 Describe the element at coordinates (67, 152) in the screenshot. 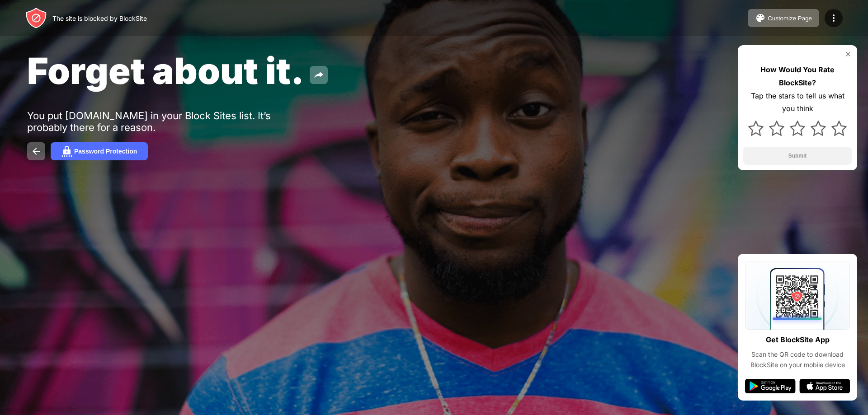

I see `img: password.svg` at that location.